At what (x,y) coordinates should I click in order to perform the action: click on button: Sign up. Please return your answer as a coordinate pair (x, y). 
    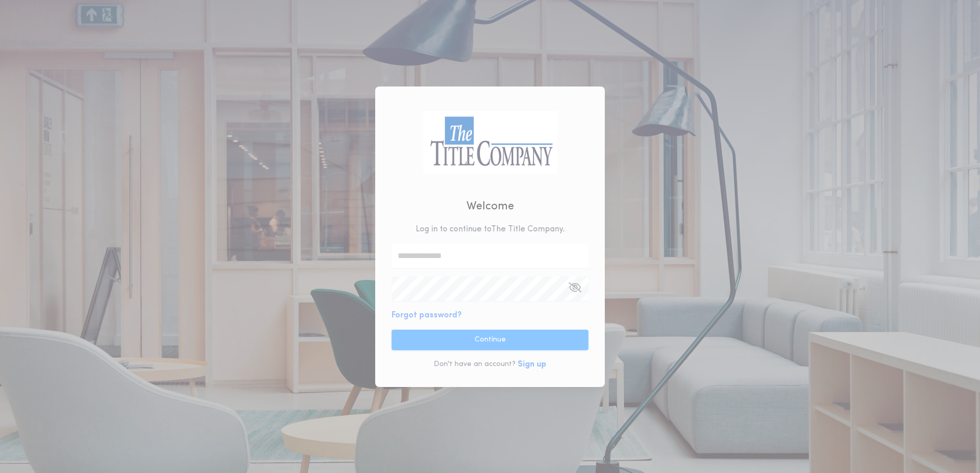
    Looking at the image, I should click on (532, 365).